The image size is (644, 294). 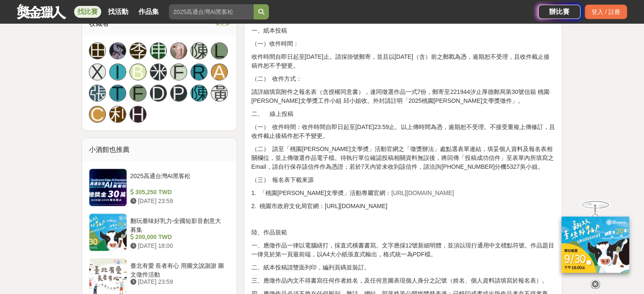 What do you see at coordinates (138, 114) in the screenshot?
I see `a: H` at bounding box center [138, 114].